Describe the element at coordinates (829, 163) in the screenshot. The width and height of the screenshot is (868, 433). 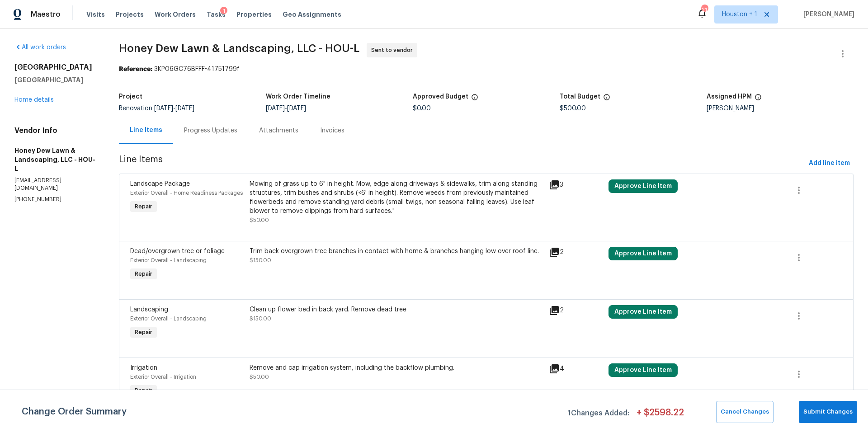
I see `button: Add line item` at that location.